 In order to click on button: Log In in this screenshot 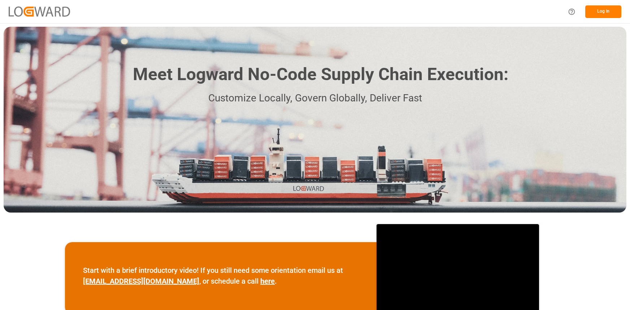, I will do `click(603, 12)`.